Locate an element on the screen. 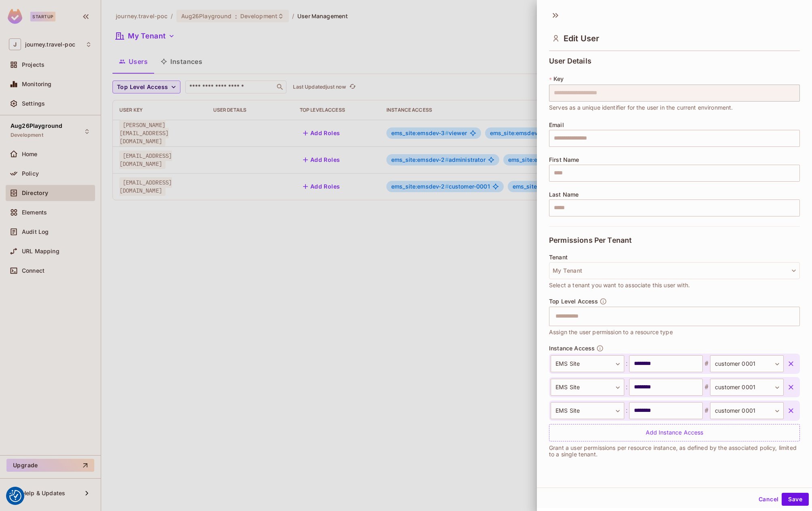 The width and height of the screenshot is (812, 511). button: My Tenant is located at coordinates (674, 271).